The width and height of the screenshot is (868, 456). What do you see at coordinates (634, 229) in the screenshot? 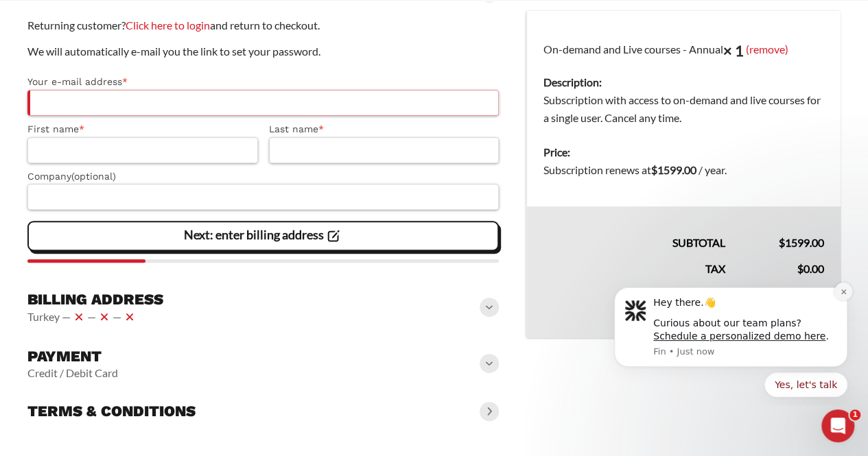
I see `th: Subtotal` at bounding box center [634, 229].